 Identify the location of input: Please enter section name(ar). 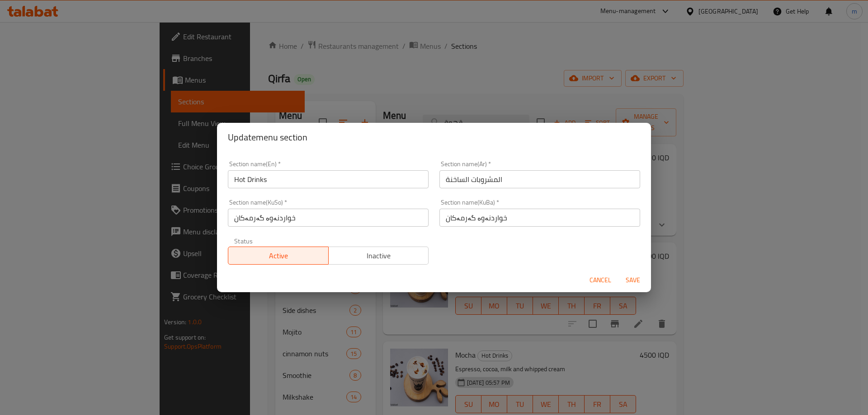
(540, 180).